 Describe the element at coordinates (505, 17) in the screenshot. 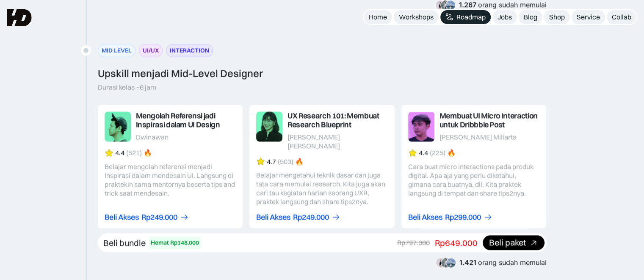

I see `div: Jobs` at that location.